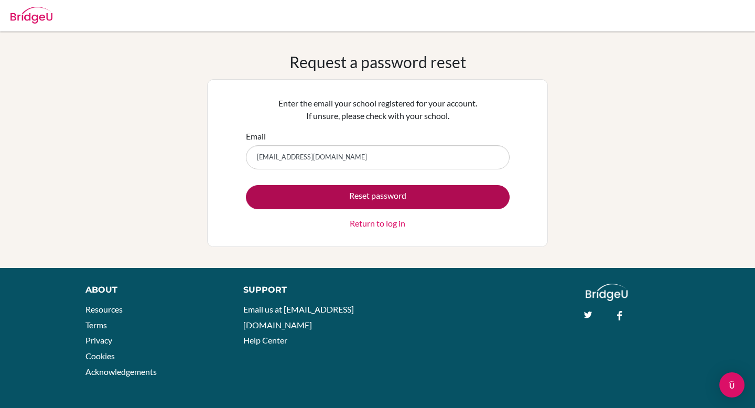  Describe the element at coordinates (378, 223) in the screenshot. I see `a: Return to log in` at that location.